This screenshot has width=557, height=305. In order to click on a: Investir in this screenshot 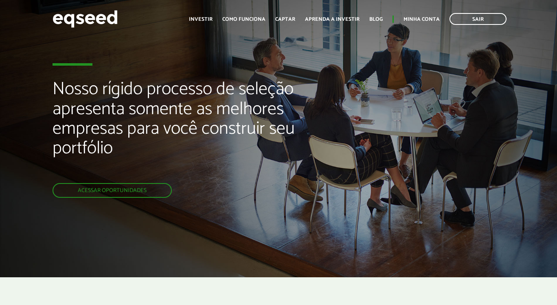, I will do `click(201, 19)`.